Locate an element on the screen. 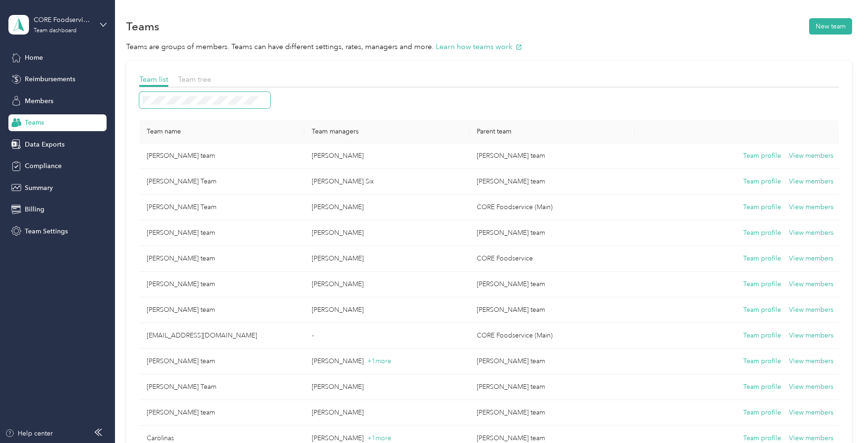 The image size is (868, 443). span: Members is located at coordinates (39, 101).